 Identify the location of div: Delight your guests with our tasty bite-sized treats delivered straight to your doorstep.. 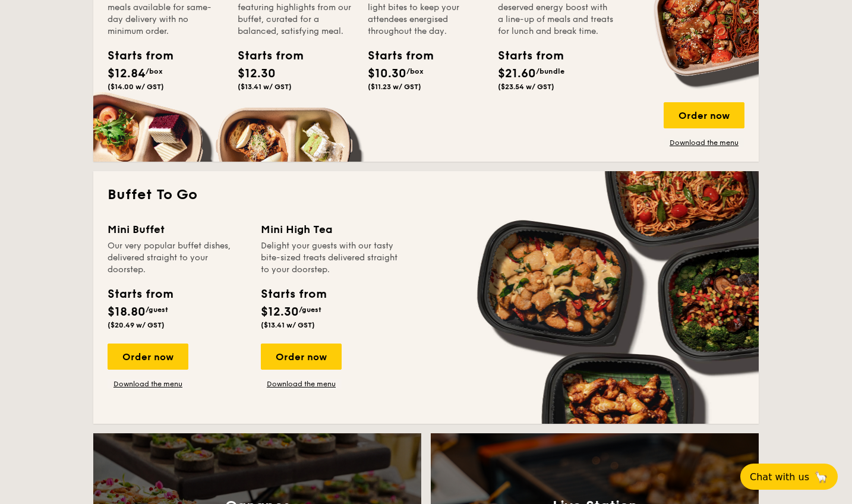
(330, 258).